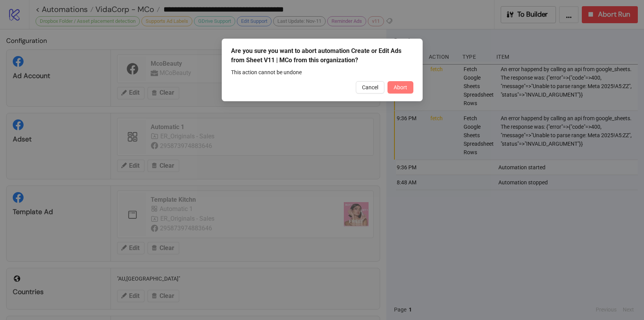 The width and height of the screenshot is (644, 320). I want to click on button: Cancel, so click(370, 87).